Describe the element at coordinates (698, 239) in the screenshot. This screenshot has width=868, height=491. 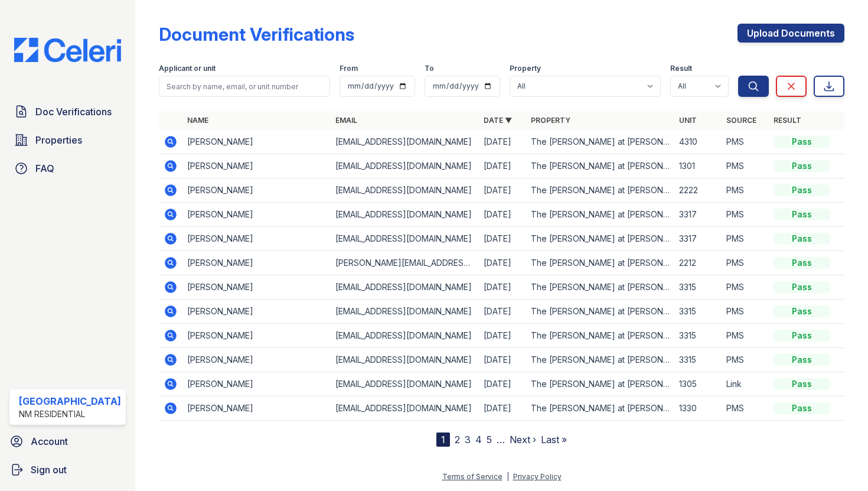
I see `td: 3317` at that location.